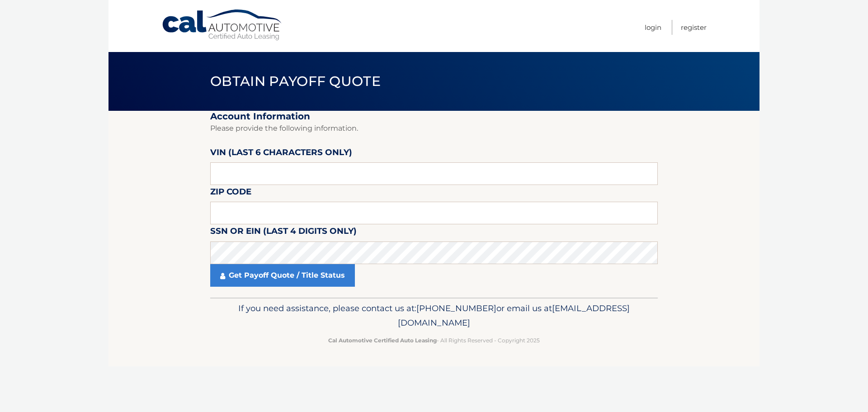 This screenshot has height=412, width=868. Describe the element at coordinates (434, 340) in the screenshot. I see `p: - All Rights Reserved - Copyright 2025` at that location.